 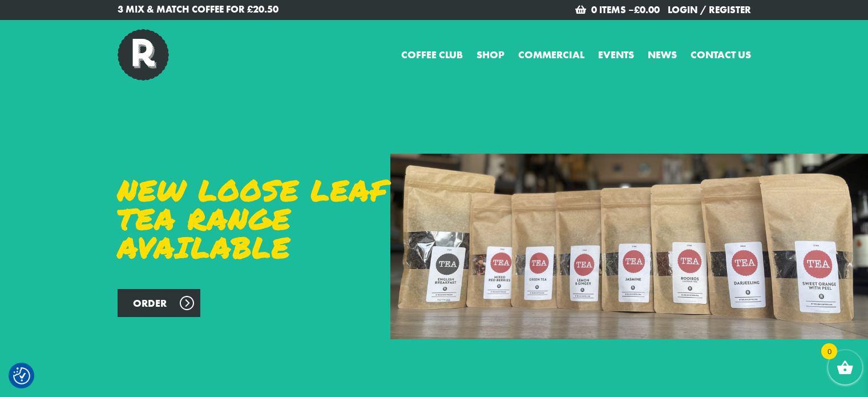 I want to click on a: Contact us, so click(x=721, y=54).